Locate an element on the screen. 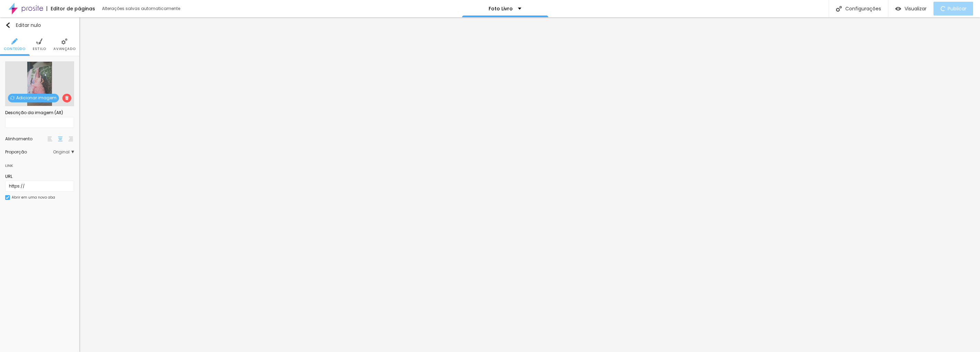 This screenshot has height=352, width=980. font: Alinhamento is located at coordinates (18, 139).